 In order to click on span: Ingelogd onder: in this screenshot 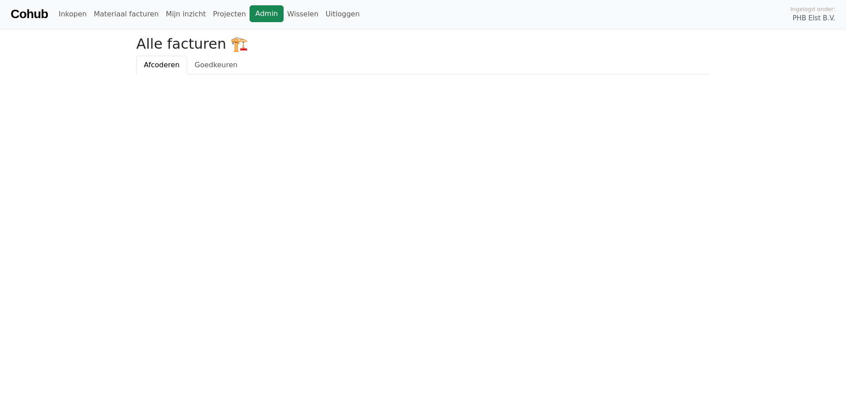, I will do `click(813, 9)`.